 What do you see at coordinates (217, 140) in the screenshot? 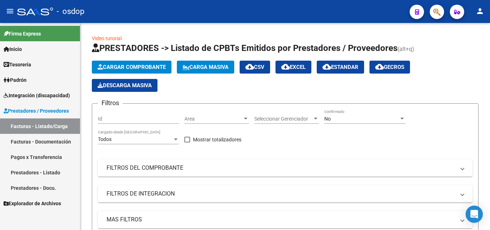
I see `span: Mostrar totalizadores` at bounding box center [217, 140].